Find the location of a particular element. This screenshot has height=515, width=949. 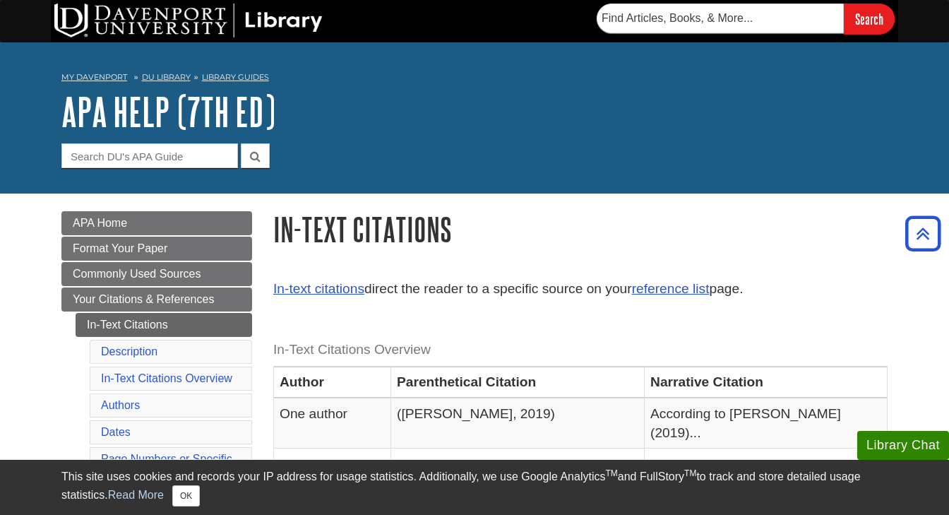

button: Close is located at coordinates (186, 496).